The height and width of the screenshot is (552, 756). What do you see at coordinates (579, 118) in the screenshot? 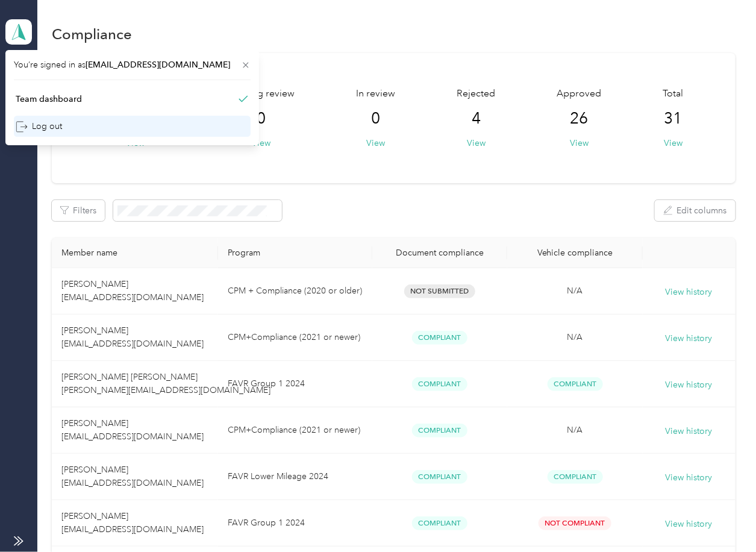
I see `span: 26` at bounding box center [579, 118].